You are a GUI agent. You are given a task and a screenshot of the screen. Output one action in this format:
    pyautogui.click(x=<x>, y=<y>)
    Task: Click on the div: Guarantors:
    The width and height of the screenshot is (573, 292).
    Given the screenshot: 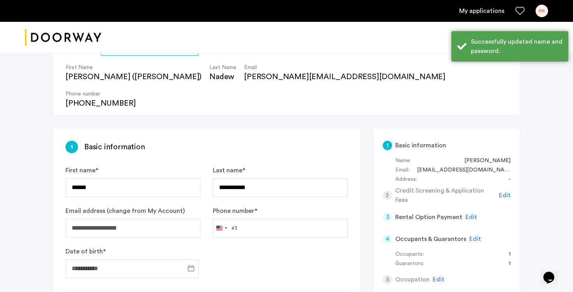 What is the action you would take?
    pyautogui.click(x=409, y=264)
    